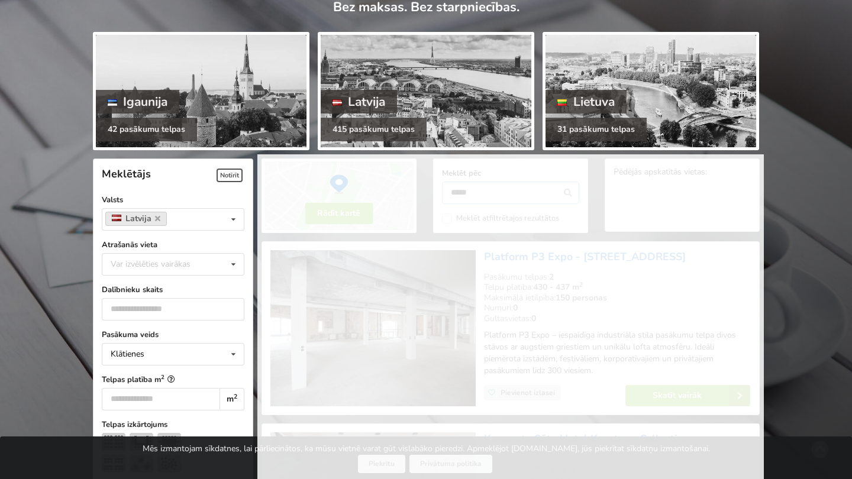  I want to click on span: Meklētājs, so click(126, 174).